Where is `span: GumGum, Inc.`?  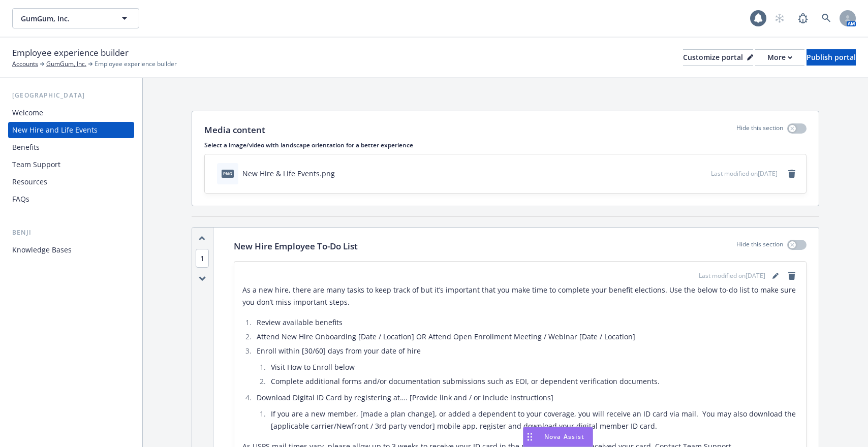 span: GumGum, Inc. is located at coordinates (65, 18).